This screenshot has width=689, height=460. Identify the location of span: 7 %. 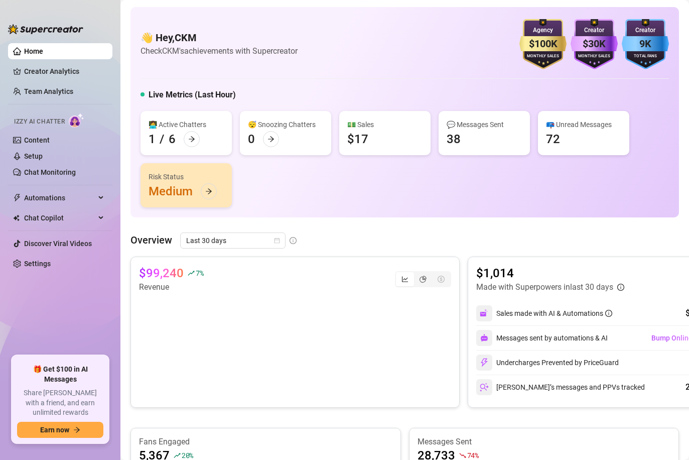
(199, 273).